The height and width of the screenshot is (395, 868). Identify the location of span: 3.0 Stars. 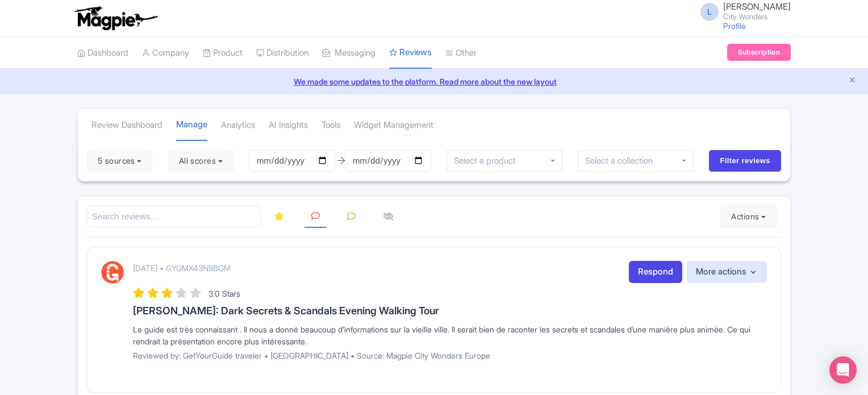
(224, 293).